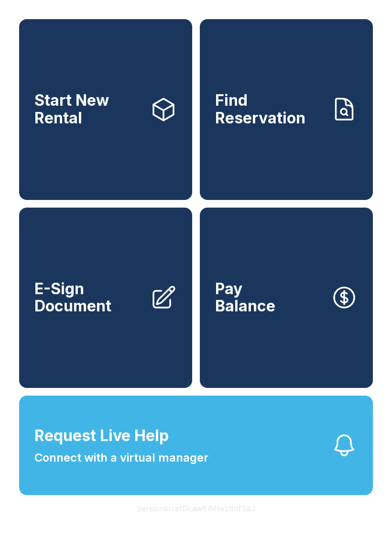  What do you see at coordinates (286, 298) in the screenshot?
I see `button: PayBalance` at bounding box center [286, 298].